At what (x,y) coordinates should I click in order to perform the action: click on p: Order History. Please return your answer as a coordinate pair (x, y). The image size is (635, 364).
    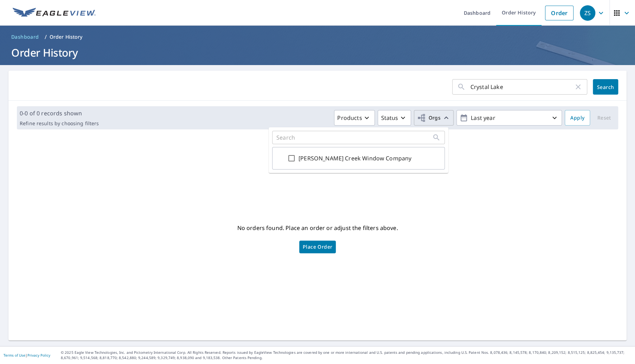
    Looking at the image, I should click on (66, 37).